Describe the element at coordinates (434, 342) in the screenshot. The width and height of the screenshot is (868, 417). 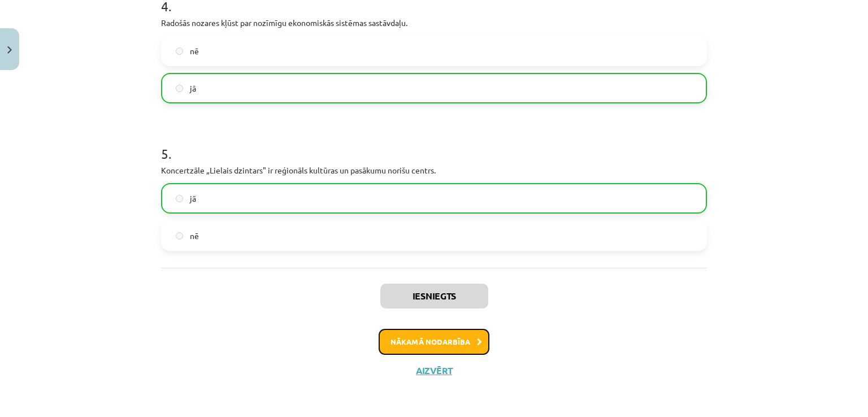
I see `button: Nākamā nodarbība` at that location.